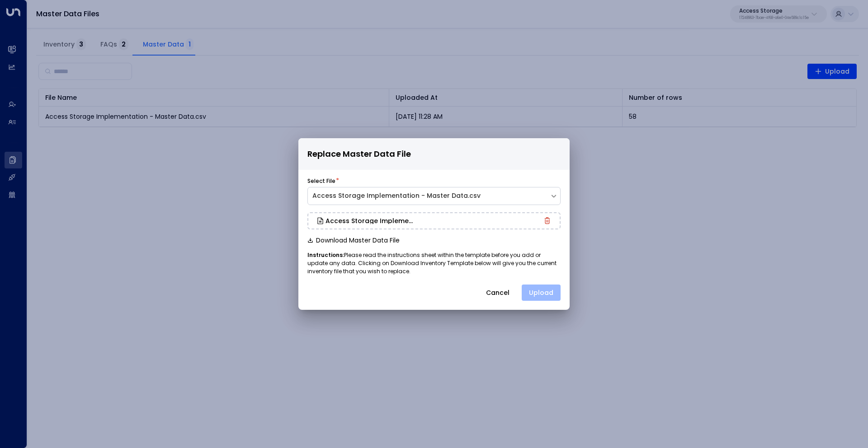 The width and height of the screenshot is (868, 448). I want to click on p: Please read the instructions sheet within the template before you add or update any data. Clickin..., so click(434, 263).